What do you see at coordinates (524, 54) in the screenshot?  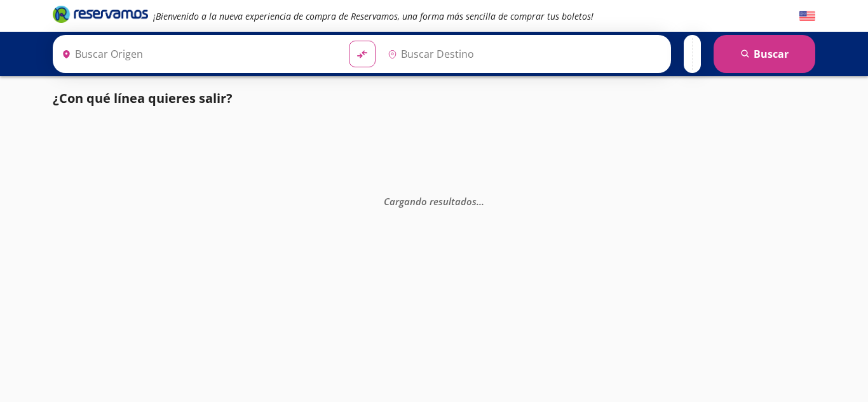 I see `input: Buscar Destino` at bounding box center [524, 54].